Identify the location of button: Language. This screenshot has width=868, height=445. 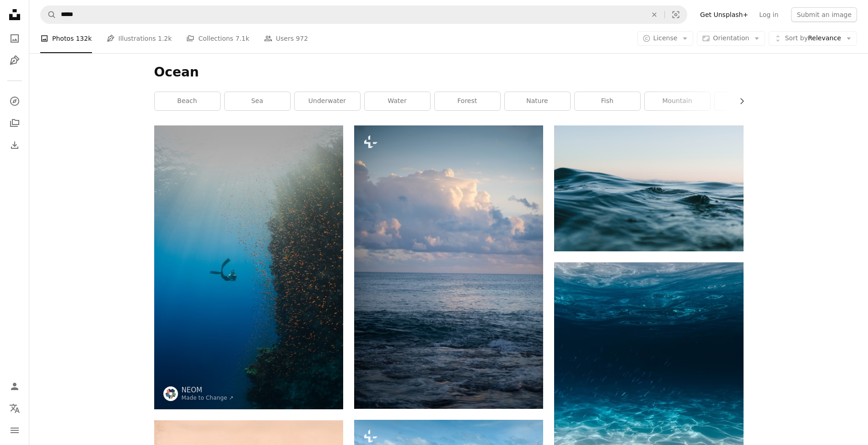
(15, 409).